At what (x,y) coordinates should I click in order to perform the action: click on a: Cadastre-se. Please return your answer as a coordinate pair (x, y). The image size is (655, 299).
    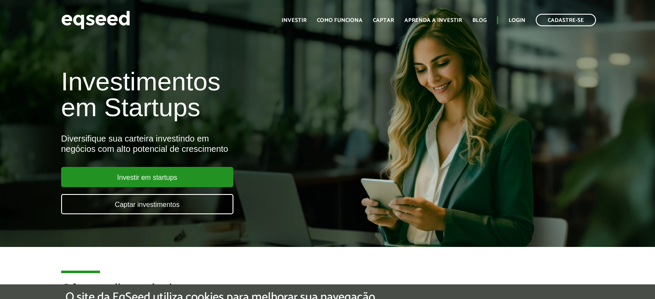
    Looking at the image, I should click on (566, 20).